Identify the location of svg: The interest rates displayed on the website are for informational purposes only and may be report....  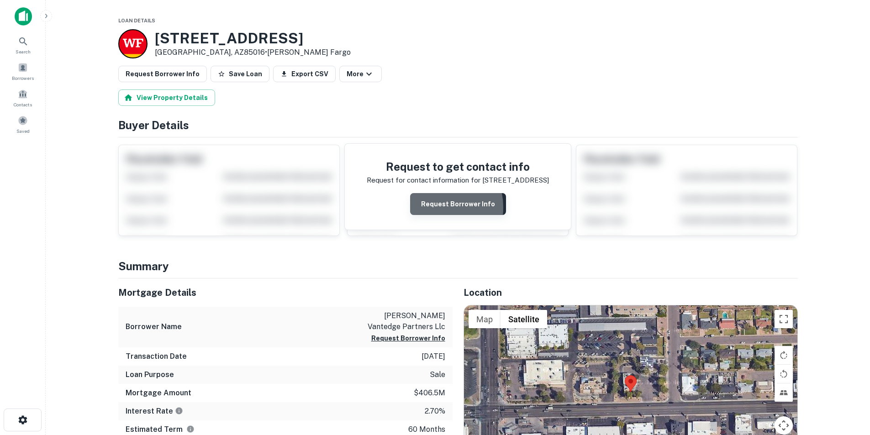
(179, 411).